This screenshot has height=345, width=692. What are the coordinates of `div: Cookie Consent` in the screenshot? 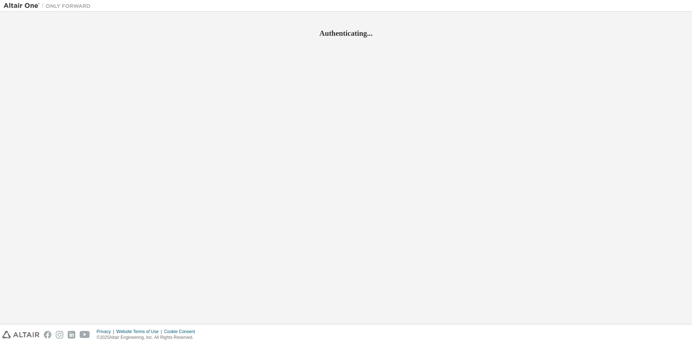 It's located at (181, 332).